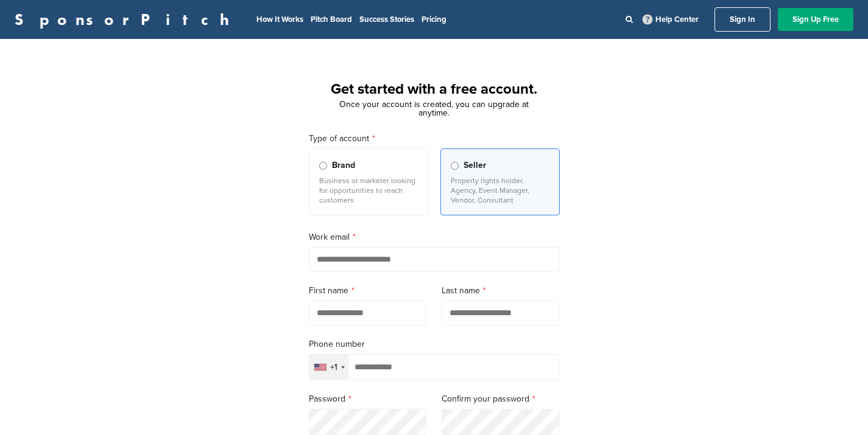 The width and height of the screenshot is (868, 435). Describe the element at coordinates (474, 166) in the screenshot. I see `span: Seller` at that location.